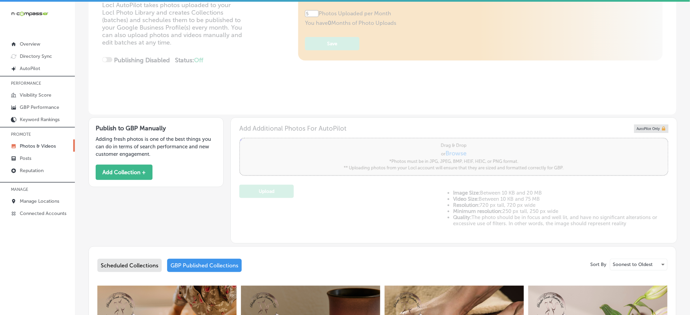  Describe the element at coordinates (30, 14) in the screenshot. I see `img: 660ab0bf-5cc7-4cb8-ba1c-48b5ae0f18e60NCTV_CLogo_TV_Black_-500x88.png` at that location.